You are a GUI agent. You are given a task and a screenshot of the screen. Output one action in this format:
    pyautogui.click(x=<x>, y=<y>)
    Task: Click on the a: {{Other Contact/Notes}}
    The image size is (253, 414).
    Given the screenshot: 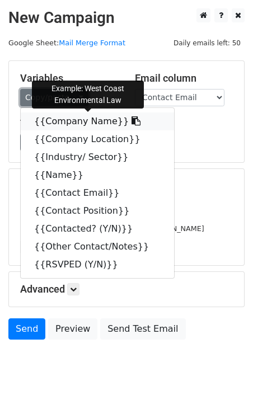 What is the action you would take?
    pyautogui.click(x=97, y=247)
    